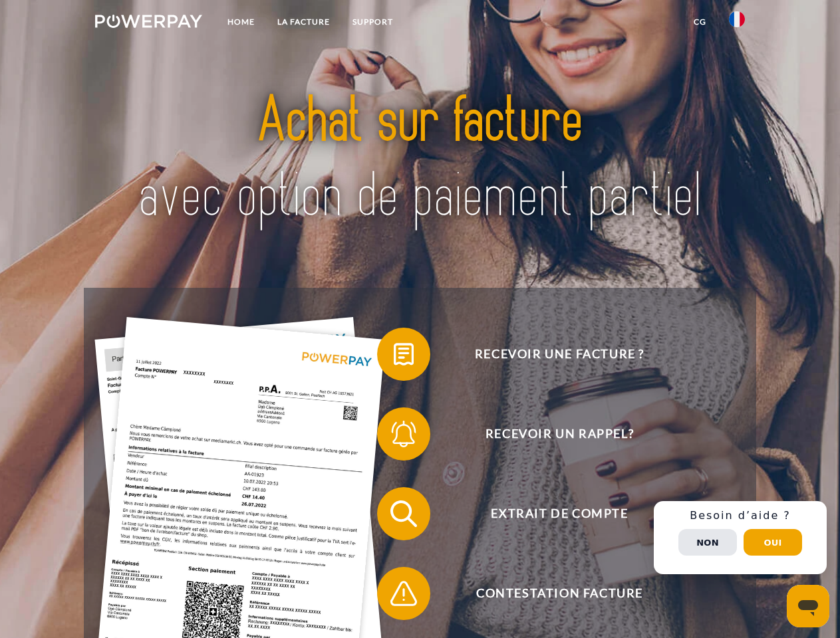 The height and width of the screenshot is (638, 840). I want to click on h3: Besoin d’aide ?, so click(740, 516).